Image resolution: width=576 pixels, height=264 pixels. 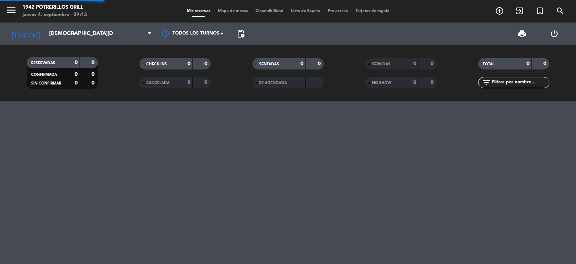 What do you see at coordinates (156, 64) in the screenshot?
I see `span: CHECK INS` at bounding box center [156, 64].